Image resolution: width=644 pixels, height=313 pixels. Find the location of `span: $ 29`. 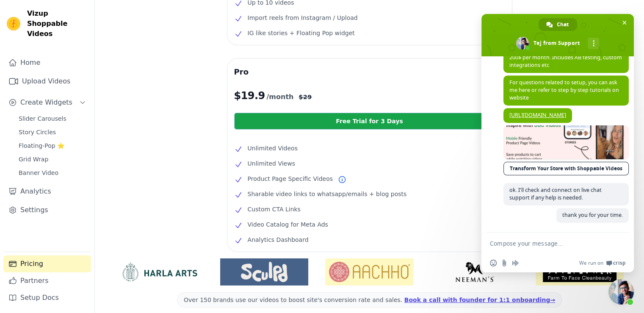

span: $ 29 is located at coordinates (305, 97).